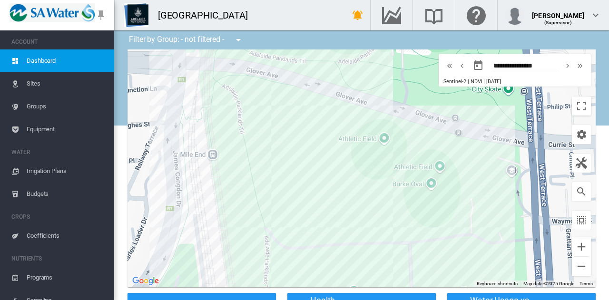 This screenshot has width=609, height=300. Describe the element at coordinates (462, 66) in the screenshot. I see `md-icon: icon-chevron-left` at that location.